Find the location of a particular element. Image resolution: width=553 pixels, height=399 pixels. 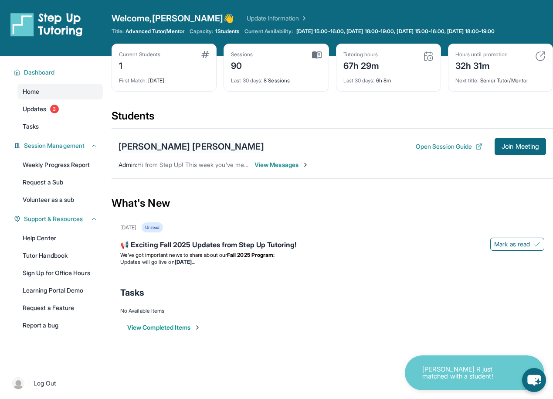

a: Sign Up for Office Hours is located at coordinates (60, 273).